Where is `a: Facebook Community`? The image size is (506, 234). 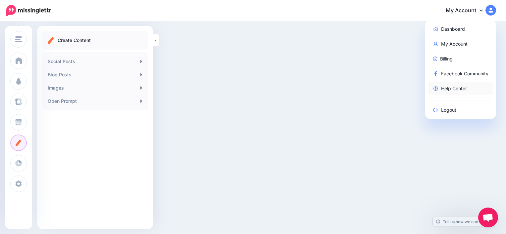
a: Facebook Community is located at coordinates (460, 73).